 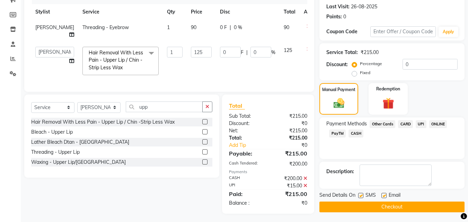 I want to click on label: Fixed, so click(x=365, y=73).